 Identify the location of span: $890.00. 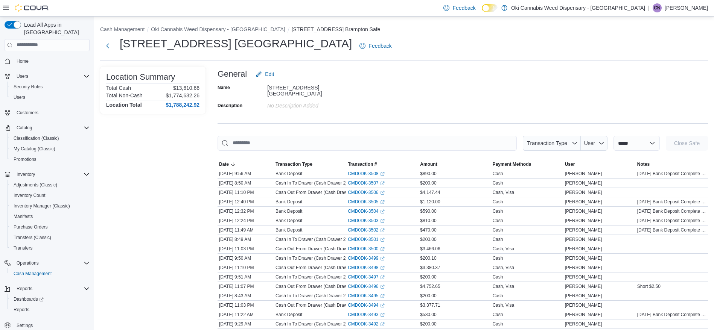
(428, 174).